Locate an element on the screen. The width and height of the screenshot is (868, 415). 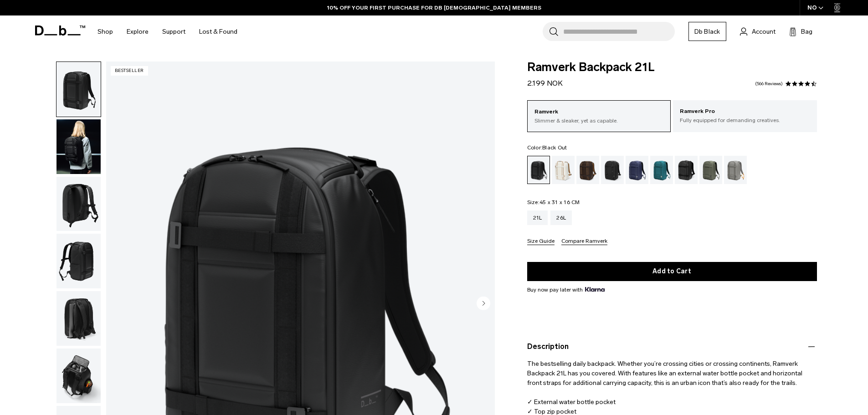
a: Explore is located at coordinates (138, 31).